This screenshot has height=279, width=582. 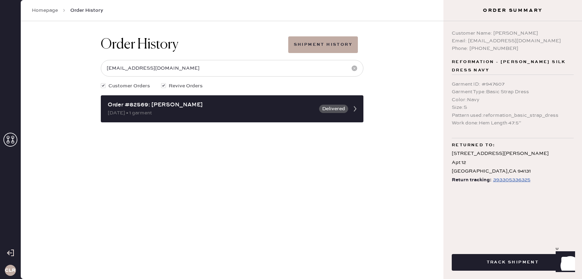 What do you see at coordinates (232, 68) in the screenshot?
I see `input: Search by order number, customer name, email or phone number` at bounding box center [232, 68].